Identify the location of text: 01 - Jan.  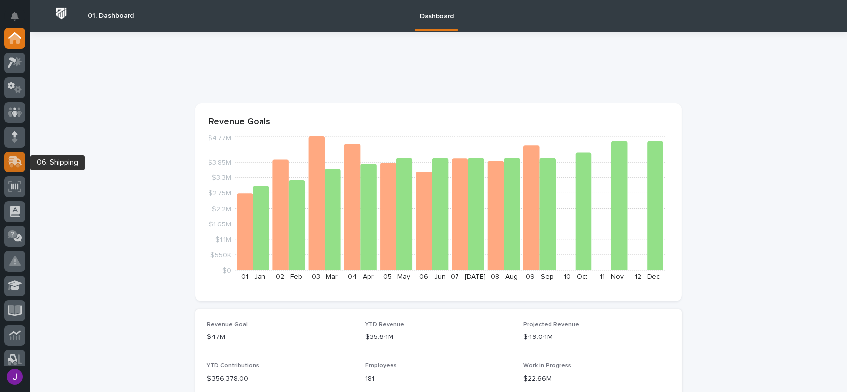
(253, 277).